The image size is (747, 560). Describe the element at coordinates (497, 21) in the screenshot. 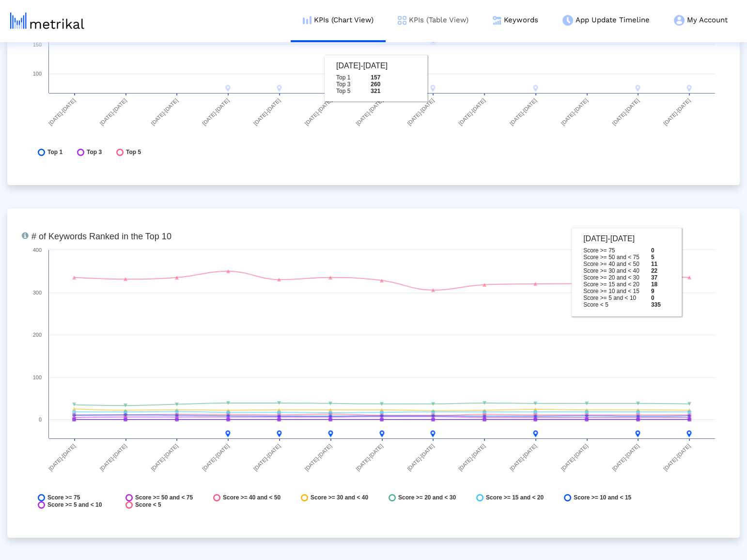

I see `img: keywords.png` at that location.